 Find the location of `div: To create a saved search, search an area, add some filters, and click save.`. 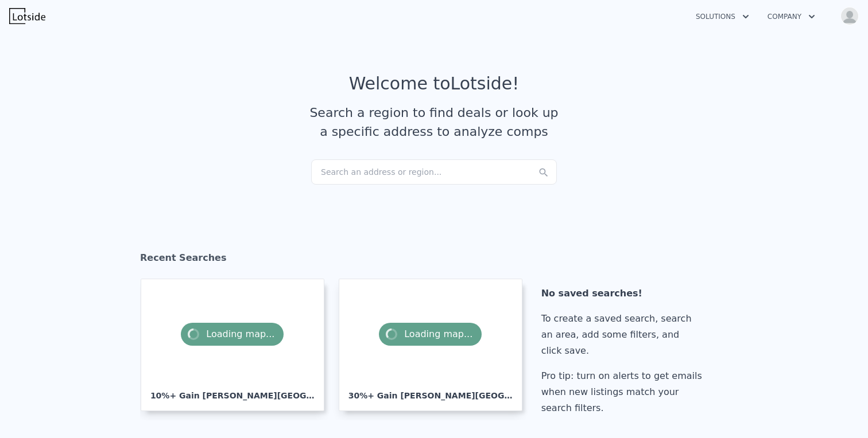

div: To create a saved search, search an area, add some filters, and click save. is located at coordinates (624, 335).